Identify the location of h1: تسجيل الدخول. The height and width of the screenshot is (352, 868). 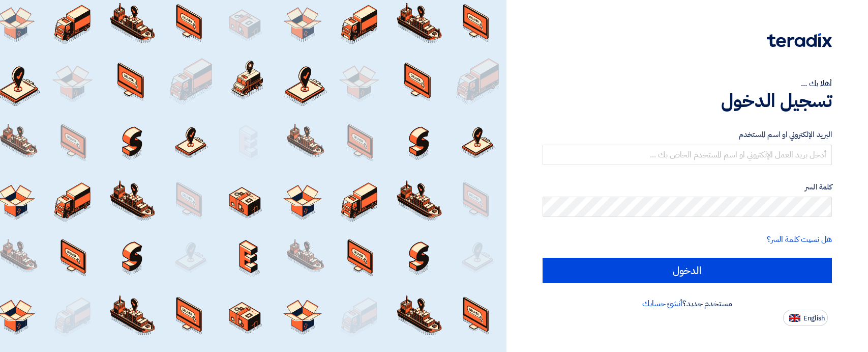
(687, 100).